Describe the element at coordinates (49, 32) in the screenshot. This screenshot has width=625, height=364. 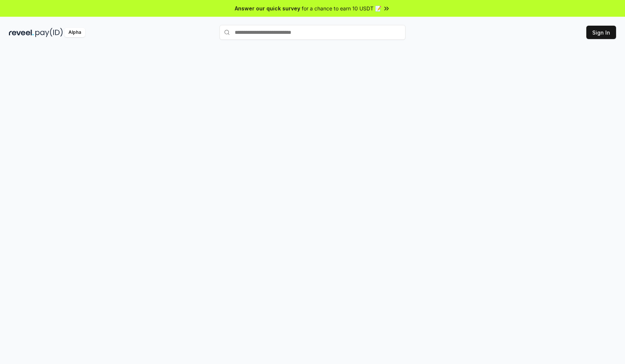
I see `img: pay_id` at that location.